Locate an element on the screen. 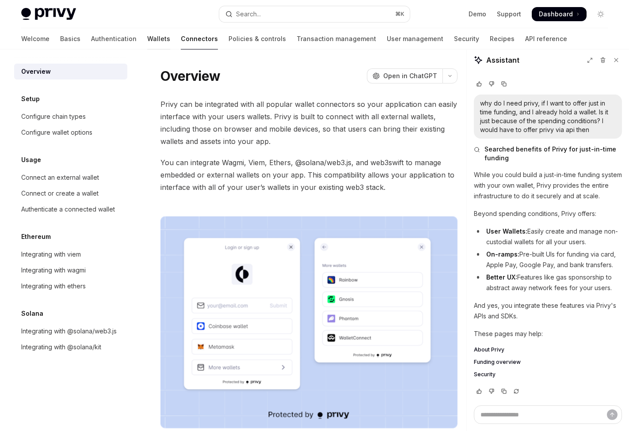 The width and height of the screenshot is (629, 431). span: Dashboard is located at coordinates (555, 14).